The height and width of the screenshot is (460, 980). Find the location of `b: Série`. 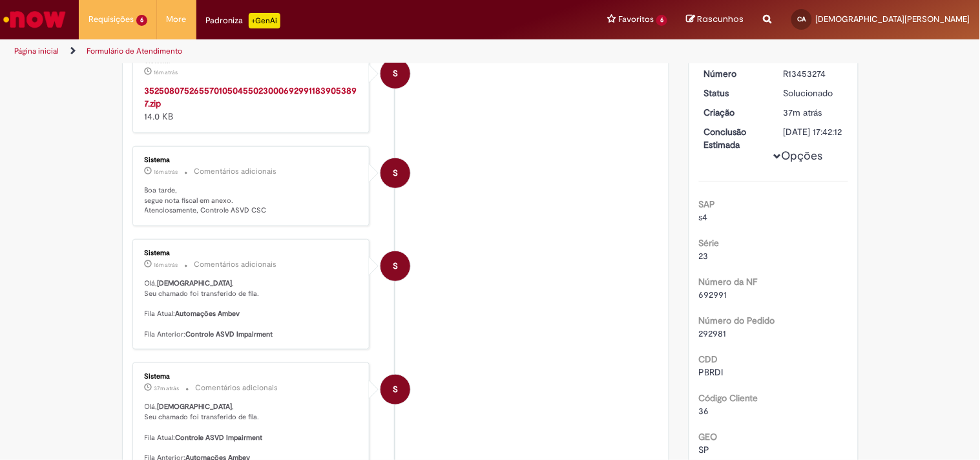

b: Série is located at coordinates (709, 243).